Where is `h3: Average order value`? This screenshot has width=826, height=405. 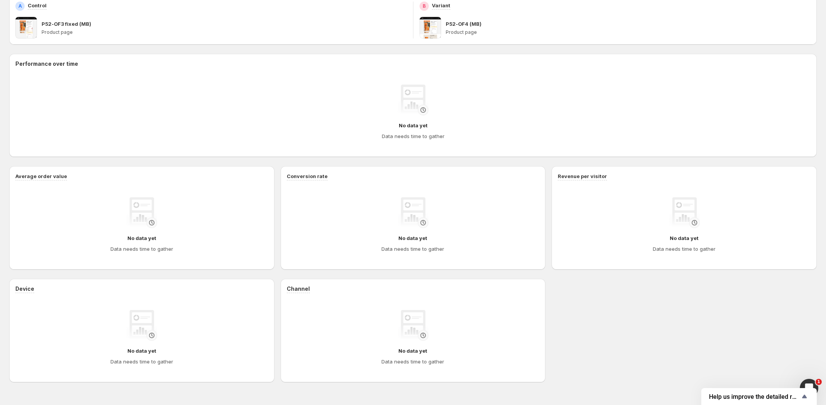 h3: Average order value is located at coordinates (41, 176).